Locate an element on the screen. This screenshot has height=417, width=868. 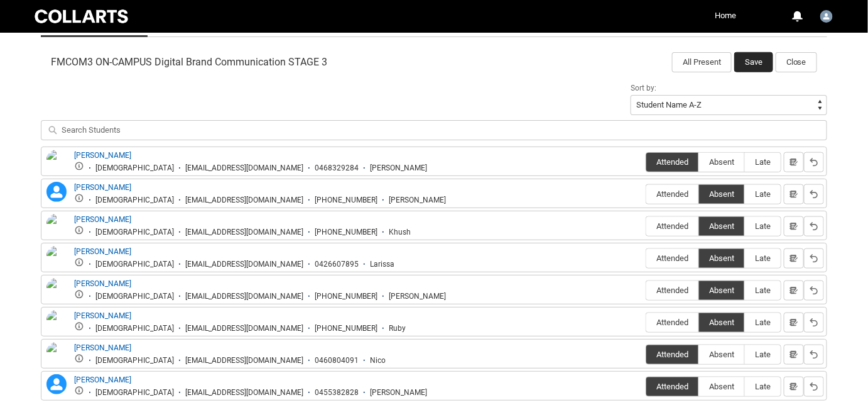
span: FMCOM3 ON-CAMPUS Digital Brand Communication STAGE 3 is located at coordinates (189, 62).